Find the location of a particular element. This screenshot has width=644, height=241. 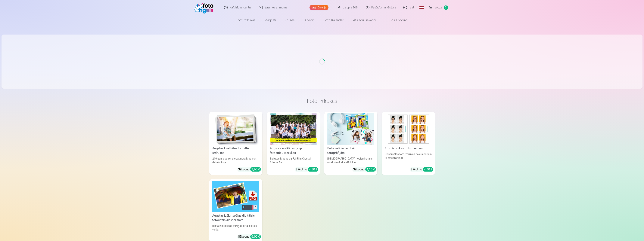

div: Iemūžiniet savas atmiņas ērtā digitālā veidā is located at coordinates (236, 228).